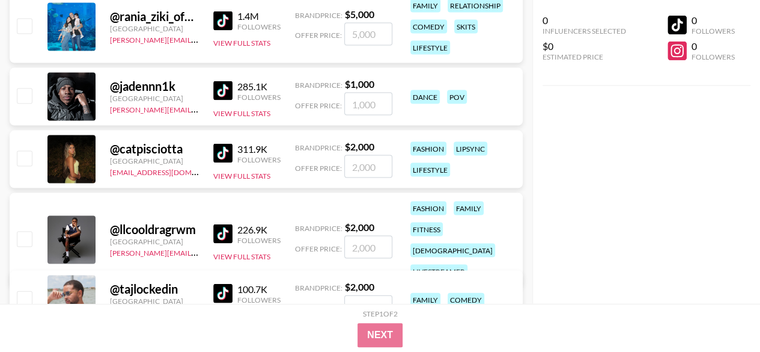 The height and width of the screenshot is (352, 760). Describe the element at coordinates (380, 335) in the screenshot. I see `button: Next` at that location.